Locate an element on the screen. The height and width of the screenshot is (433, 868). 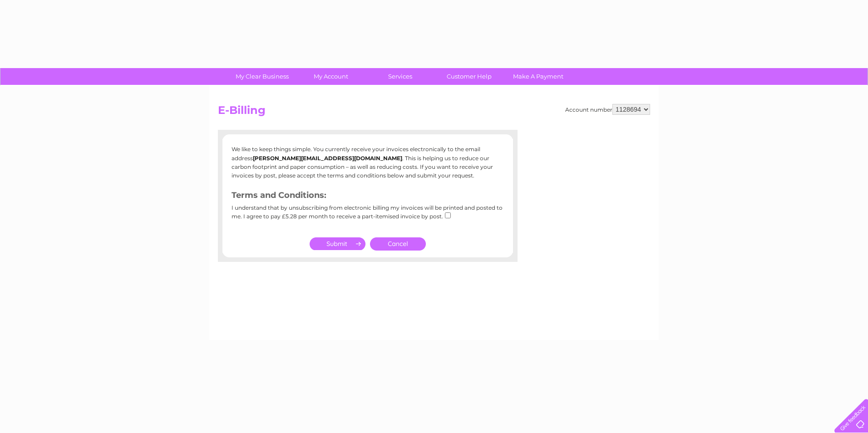
div: I understand that by unsubscribing from electronic billing my invoices will be printed and posted... is located at coordinates (368, 215).